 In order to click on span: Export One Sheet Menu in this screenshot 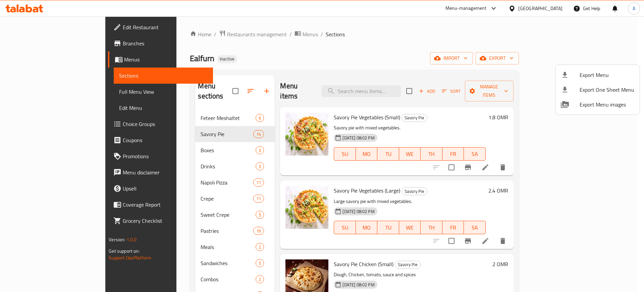, I will do `click(607, 89)`.